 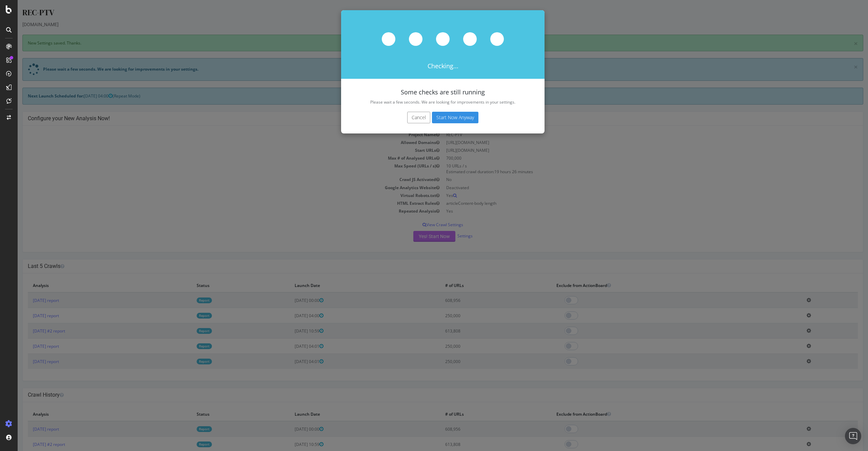 I want to click on button: Cancel, so click(x=401, y=118).